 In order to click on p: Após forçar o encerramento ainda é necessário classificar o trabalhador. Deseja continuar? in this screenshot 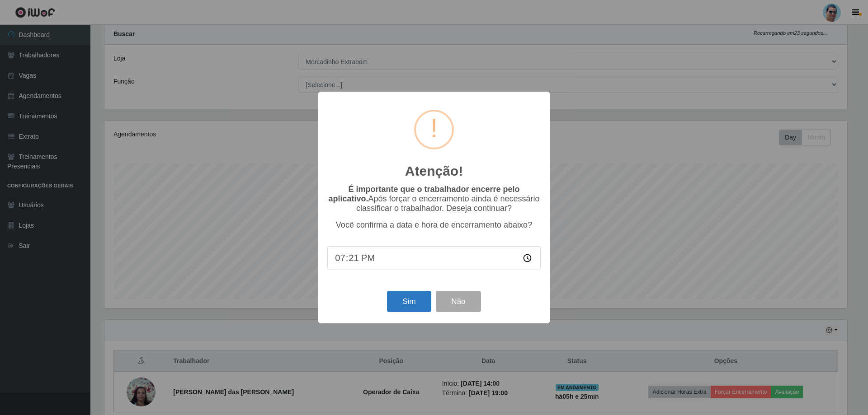, I will do `click(434, 199)`.